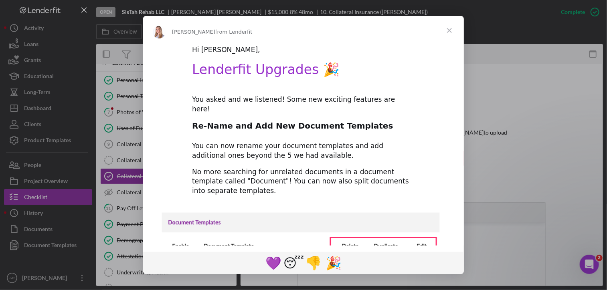 The width and height of the screenshot is (607, 290). I want to click on span: from Lenderfit, so click(234, 32).